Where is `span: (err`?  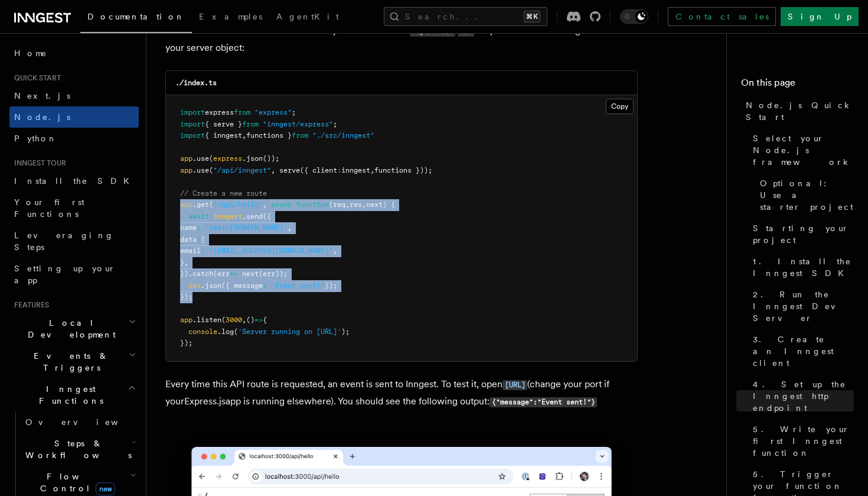 span: (err is located at coordinates (221, 274).